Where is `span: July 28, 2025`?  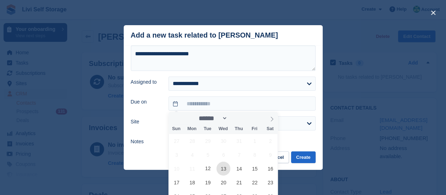 span: July 28, 2025 is located at coordinates (192, 141).